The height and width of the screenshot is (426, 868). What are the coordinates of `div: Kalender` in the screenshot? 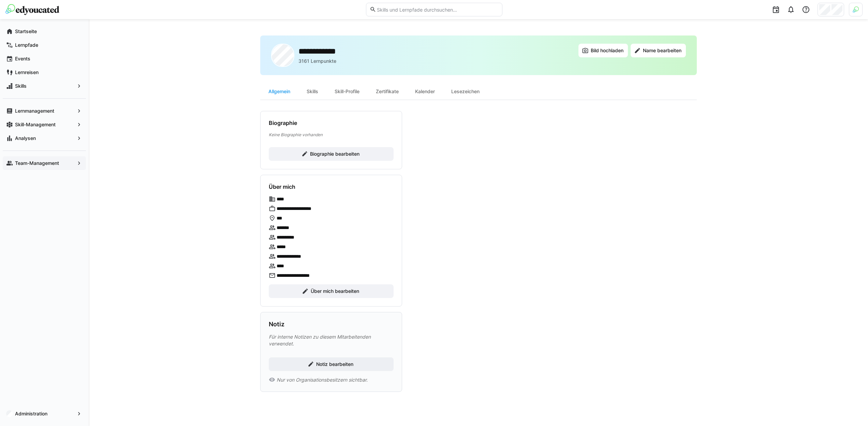 It's located at (425, 91).